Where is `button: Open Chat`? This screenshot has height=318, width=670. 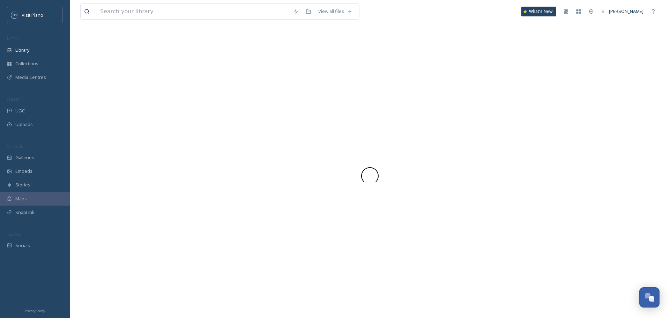 button: Open Chat is located at coordinates (649, 297).